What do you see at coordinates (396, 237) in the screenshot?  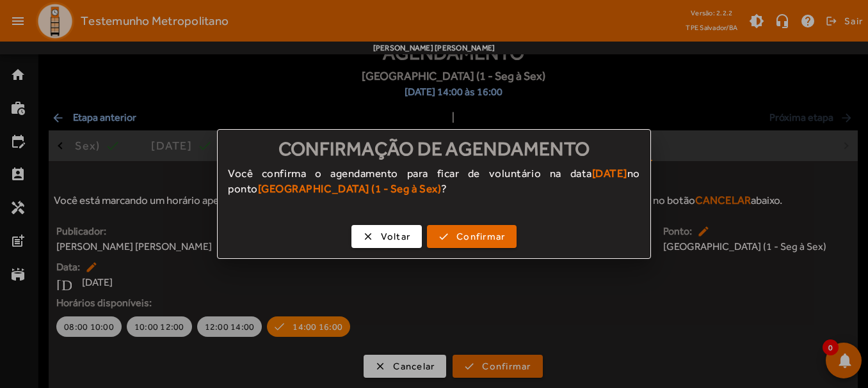 I see `span: Voltar` at bounding box center [396, 237].